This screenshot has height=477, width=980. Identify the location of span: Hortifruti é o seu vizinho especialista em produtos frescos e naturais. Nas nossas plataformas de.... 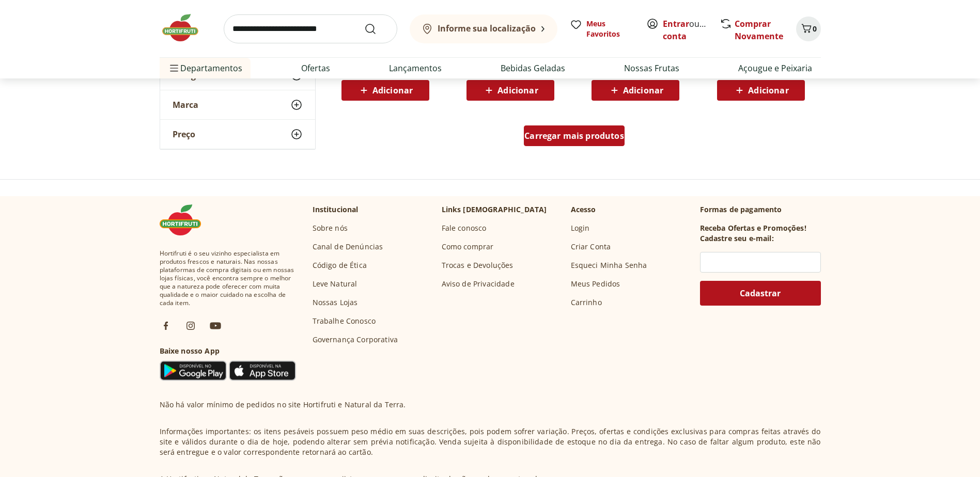
(228, 278).